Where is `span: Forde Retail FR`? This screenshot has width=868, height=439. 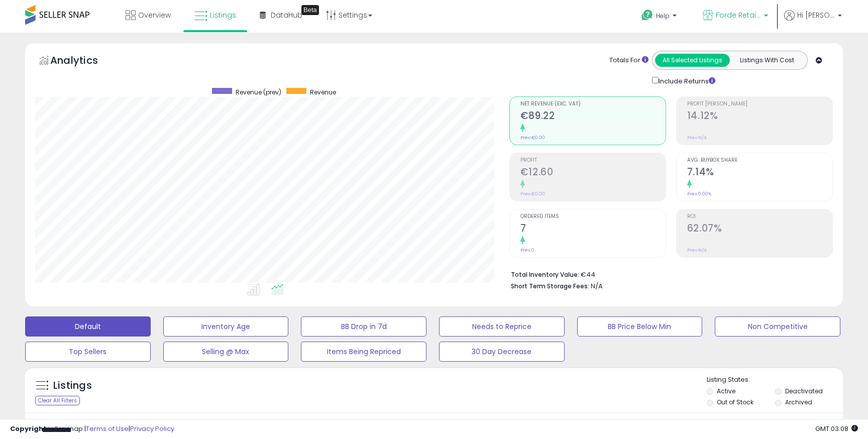
span: Forde Retail FR is located at coordinates (738, 15).